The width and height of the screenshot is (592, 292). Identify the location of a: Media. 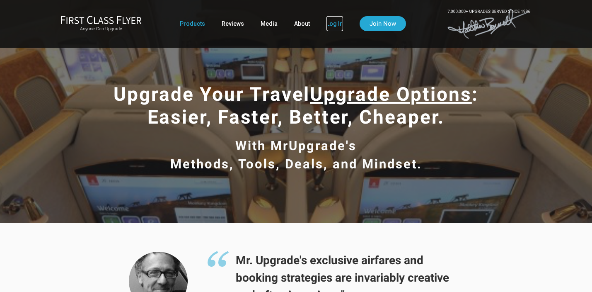
(269, 24).